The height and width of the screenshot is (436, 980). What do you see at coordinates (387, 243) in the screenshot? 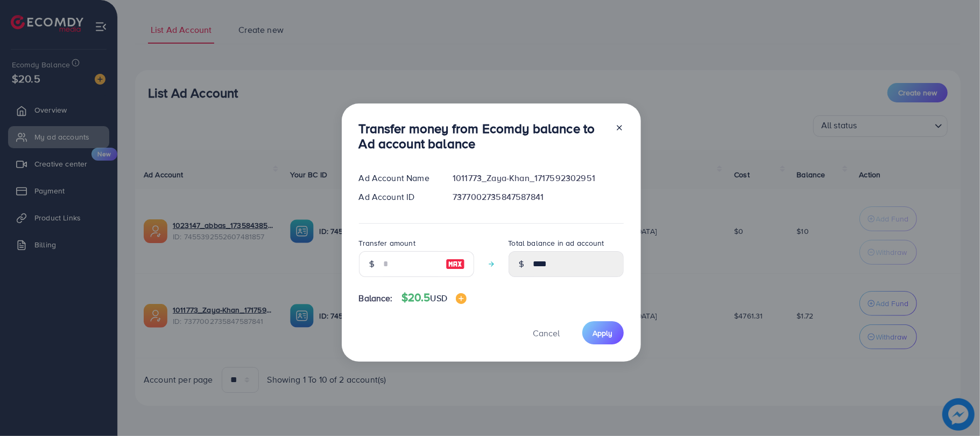
I see `label: Transfer amount` at bounding box center [387, 243].